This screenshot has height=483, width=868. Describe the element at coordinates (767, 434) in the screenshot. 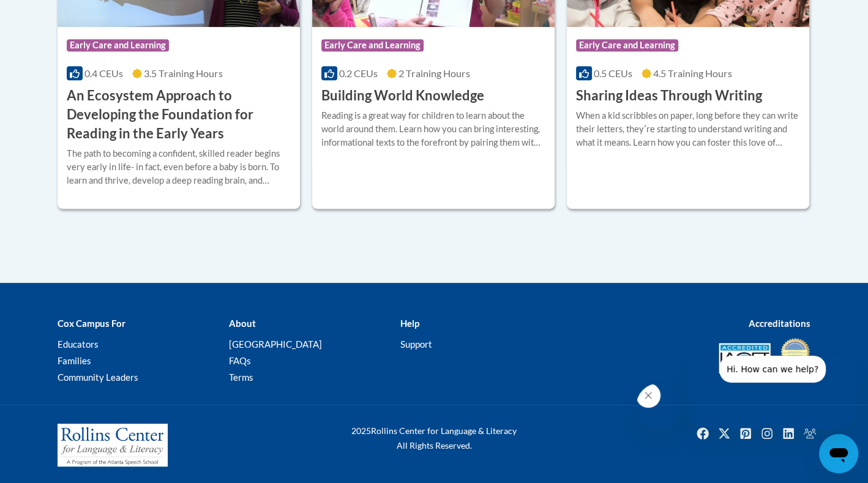

I see `img: Instagram icon` at that location.